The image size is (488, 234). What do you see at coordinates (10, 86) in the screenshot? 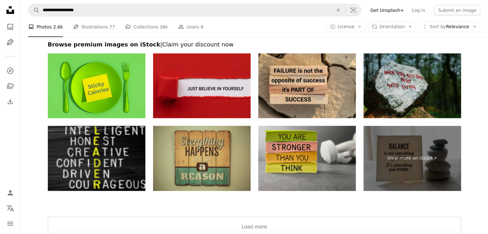
I see `a: Collections` at bounding box center [10, 86].